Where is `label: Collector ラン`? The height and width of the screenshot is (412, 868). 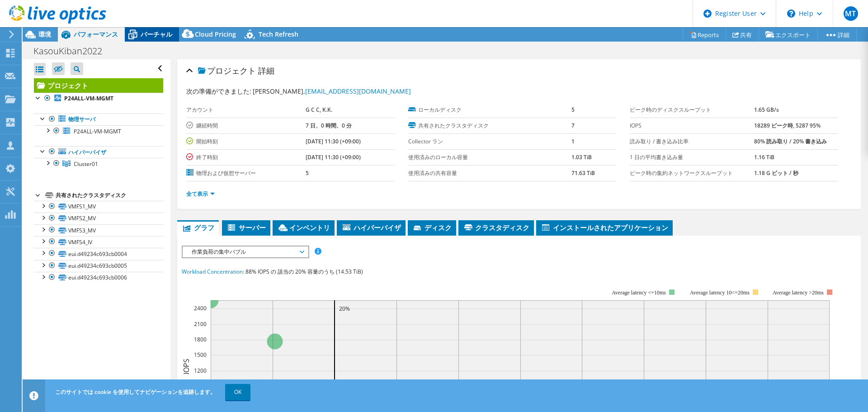 label: Collector ラン is located at coordinates (489, 141).